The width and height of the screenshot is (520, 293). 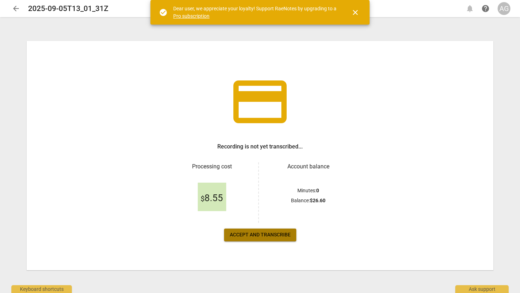 I want to click on b: $ 26.60, so click(x=318, y=200).